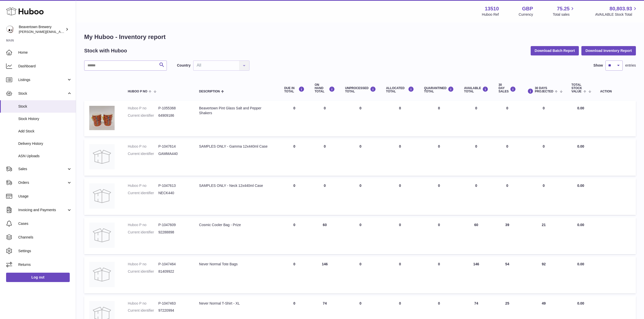  What do you see at coordinates (527, 8) in the screenshot?
I see `strong: GBP` at bounding box center [527, 8].